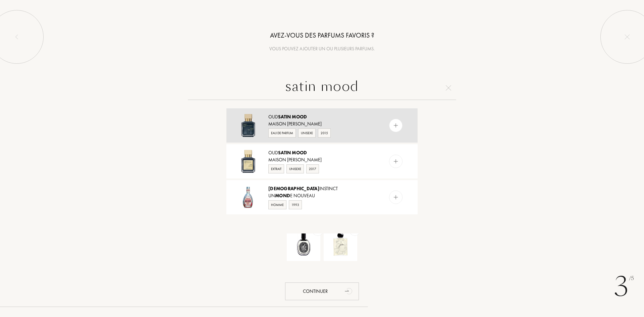  What do you see at coordinates (303, 244) in the screenshot?
I see `img: Fleur de Peau` at bounding box center [303, 244].